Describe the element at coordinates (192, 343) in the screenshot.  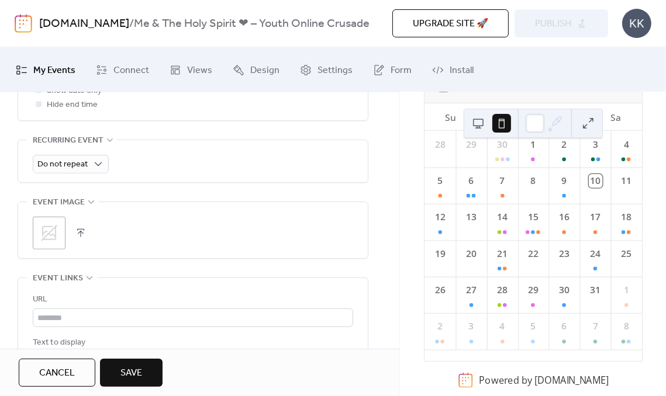
I see `div: Text to display` at that location.